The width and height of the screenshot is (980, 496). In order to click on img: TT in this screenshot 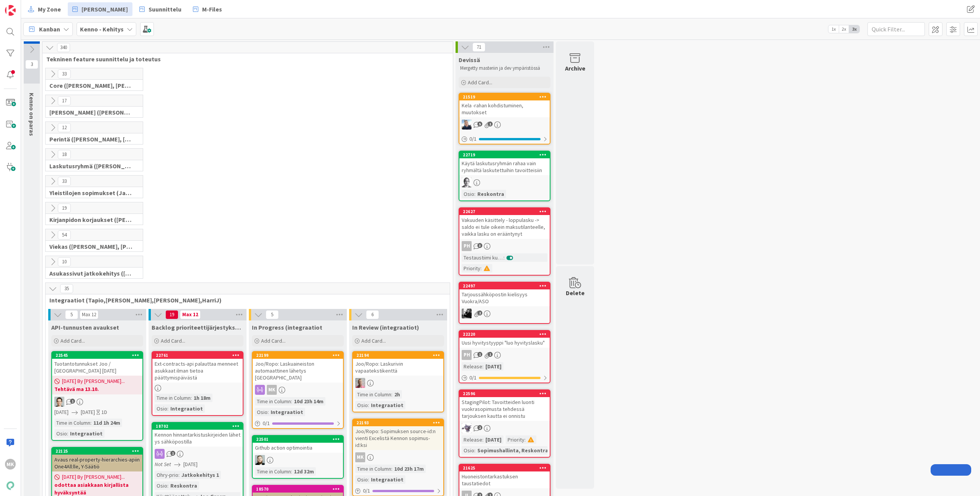, I will do `click(59, 402)`.